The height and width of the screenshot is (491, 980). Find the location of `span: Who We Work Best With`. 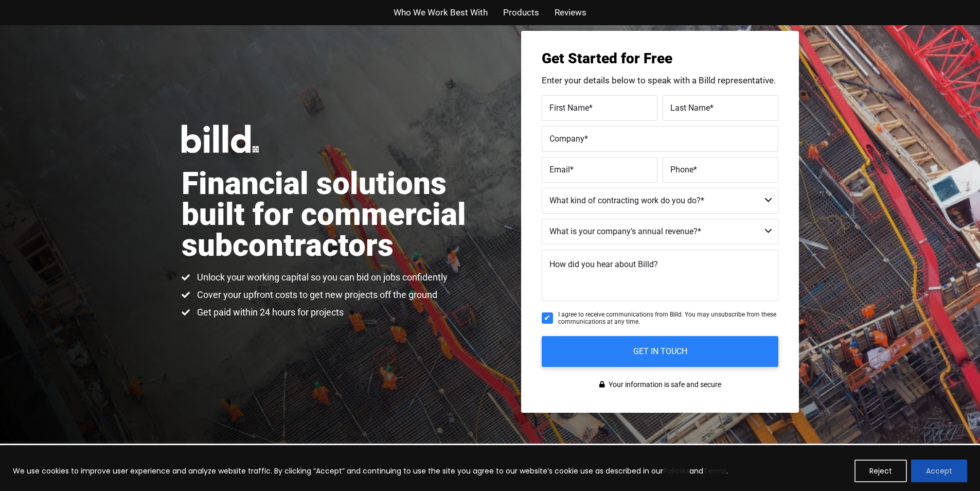

span: Who We Work Best With is located at coordinates (440, 12).